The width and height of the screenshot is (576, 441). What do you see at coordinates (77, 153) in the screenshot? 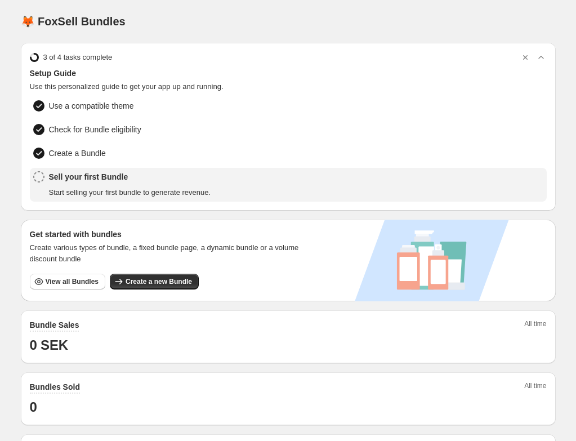
I see `span: Create a Bundle` at bounding box center [77, 153].